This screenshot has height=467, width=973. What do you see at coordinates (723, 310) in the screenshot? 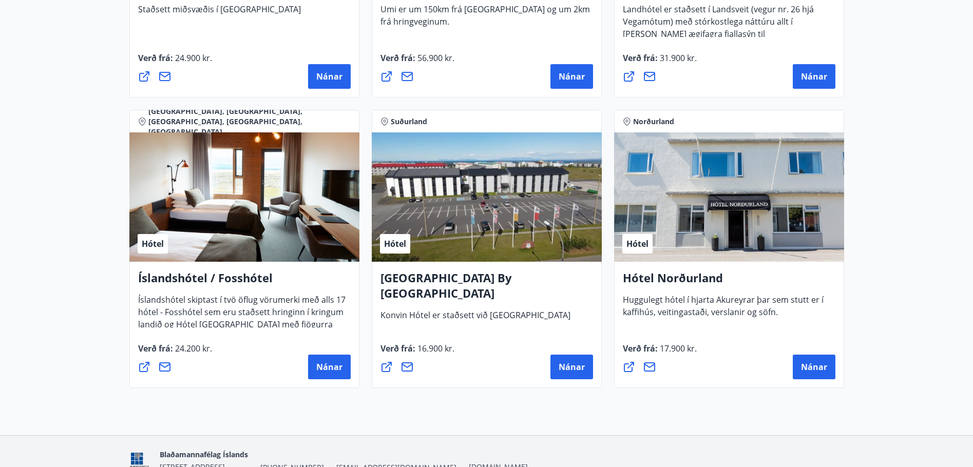
I see `span: Huggulegt hótel í hjarta Akureyrar þar sem stutt er í kaffihús, veitingastaði, verslanir og söfn.` at bounding box center [723, 310].